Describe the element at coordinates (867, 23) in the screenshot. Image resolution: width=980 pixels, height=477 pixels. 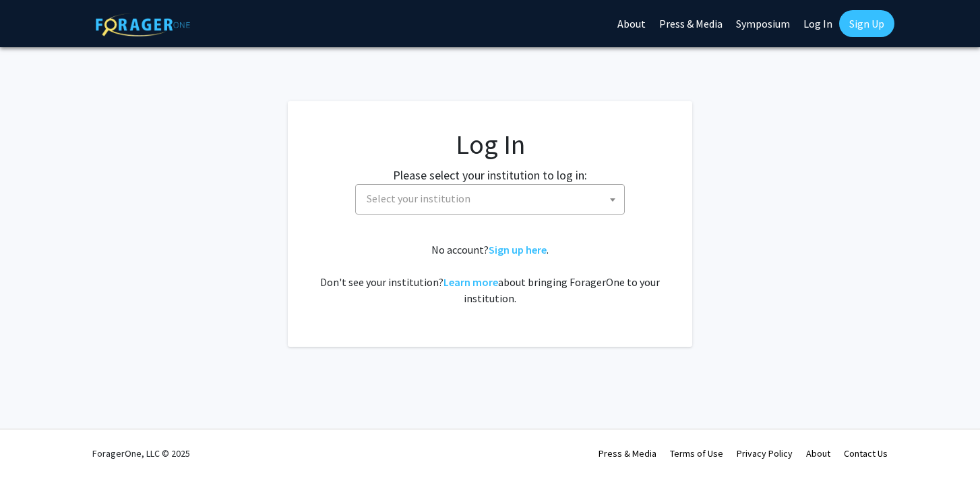
I see `a: Sign Up` at that location.